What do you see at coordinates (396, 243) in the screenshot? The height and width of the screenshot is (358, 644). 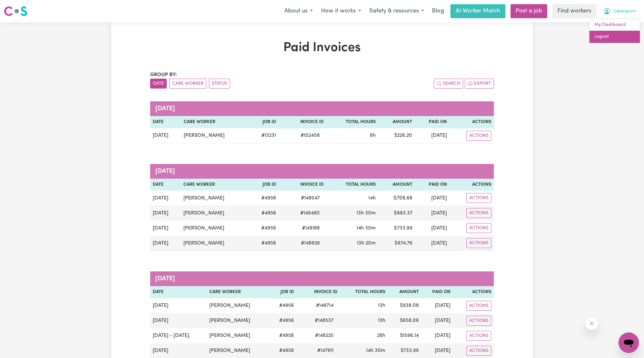 I see `td: $ 674.76` at bounding box center [396, 243].